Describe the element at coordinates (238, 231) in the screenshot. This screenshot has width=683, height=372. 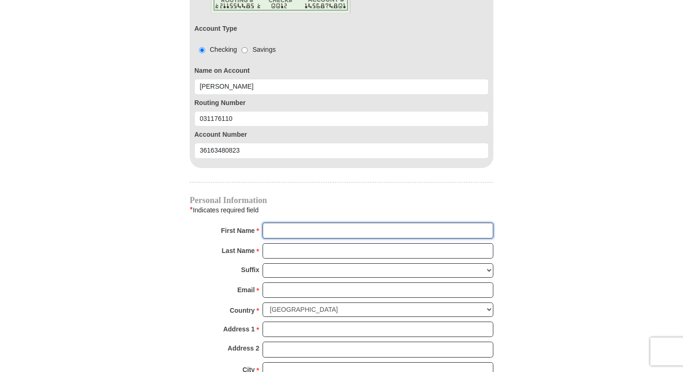
I see `strong: First Name` at that location.